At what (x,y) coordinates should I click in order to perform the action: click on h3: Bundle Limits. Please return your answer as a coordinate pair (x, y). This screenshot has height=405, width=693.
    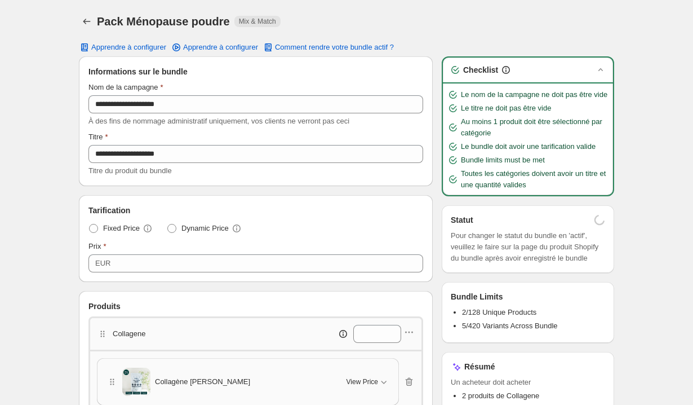
    Looking at the image, I should click on (477, 296).